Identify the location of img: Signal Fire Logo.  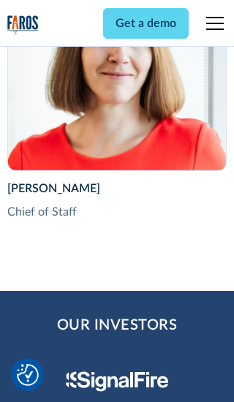
(117, 381).